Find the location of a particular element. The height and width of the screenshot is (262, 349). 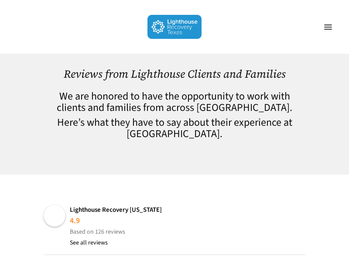

div: 4.9 is located at coordinates (75, 221).